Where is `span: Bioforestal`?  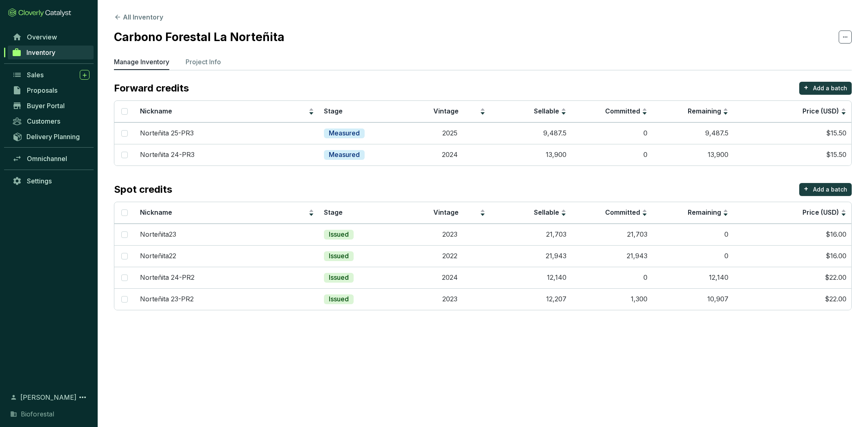 span: Bioforestal is located at coordinates (37, 414).